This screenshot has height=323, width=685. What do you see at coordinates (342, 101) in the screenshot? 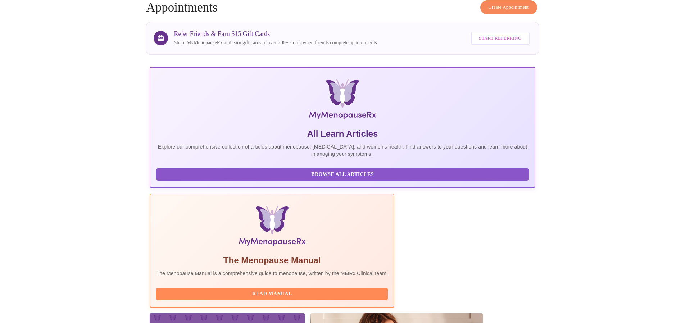
I see `img: MyMenopauseRx Logo` at bounding box center [342, 101].